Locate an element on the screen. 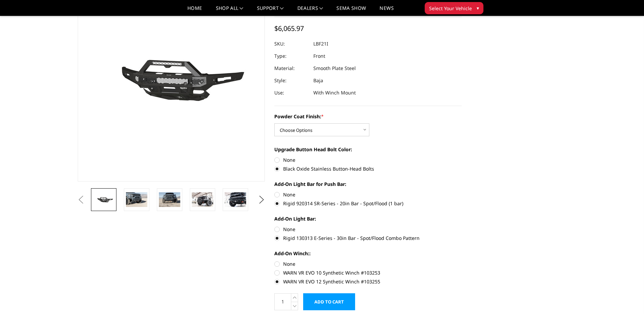 The image size is (644, 314). dt: Material: is located at coordinates (291, 68).